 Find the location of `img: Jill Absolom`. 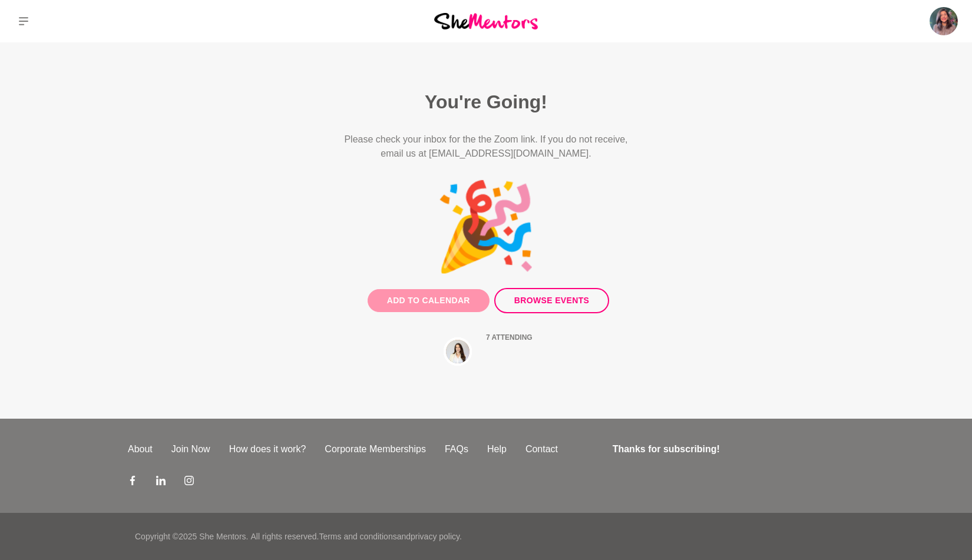

img: Jill Absolom is located at coordinates (944, 21).